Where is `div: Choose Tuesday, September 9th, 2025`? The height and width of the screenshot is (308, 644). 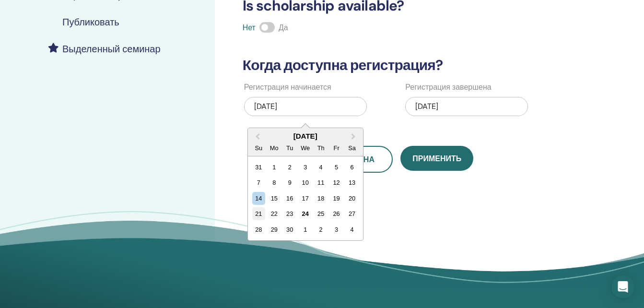 div: Choose Tuesday, September 9th, 2025 is located at coordinates (290, 182).